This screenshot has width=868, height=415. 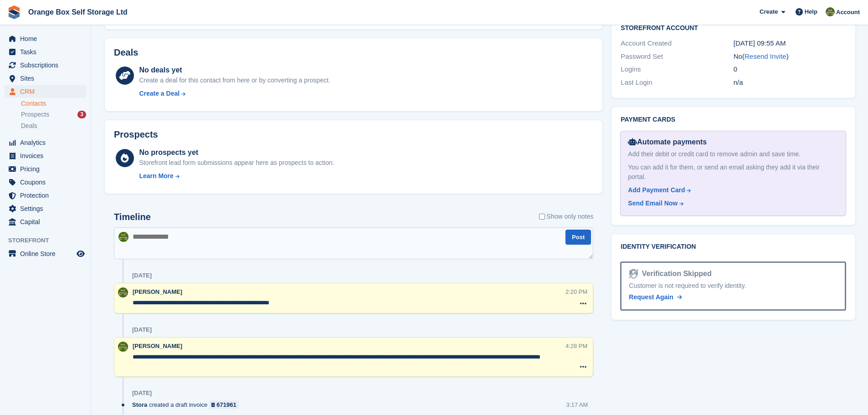 What do you see at coordinates (790, 56) in the screenshot?
I see `div: No` at bounding box center [790, 56].